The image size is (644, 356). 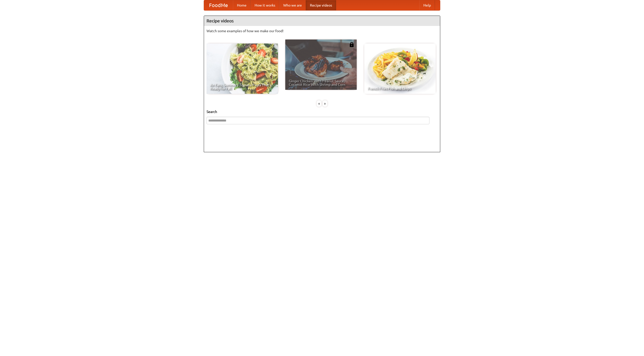 What do you see at coordinates (242, 87) in the screenshot?
I see `span: An Easy, Summery Tomato Pasta That's Ready for Fall` at bounding box center [242, 87].